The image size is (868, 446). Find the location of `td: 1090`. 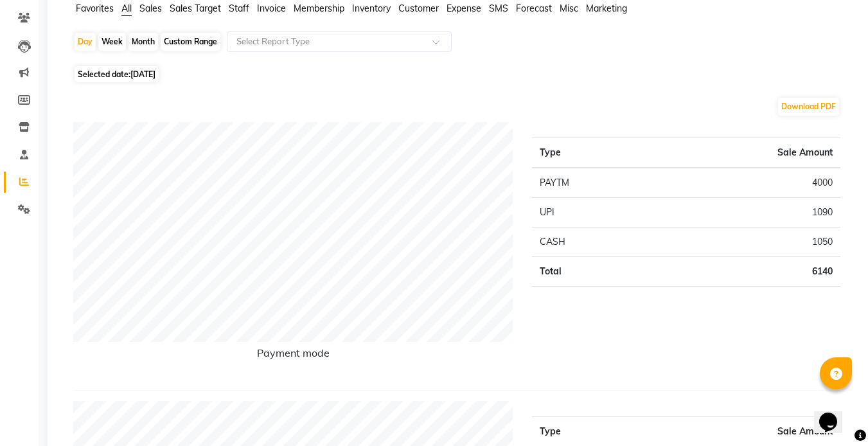

td: 1090 is located at coordinates (746, 213).